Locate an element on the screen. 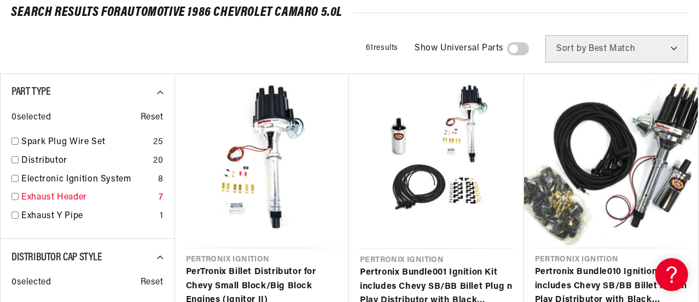  div: 8 is located at coordinates (161, 179).